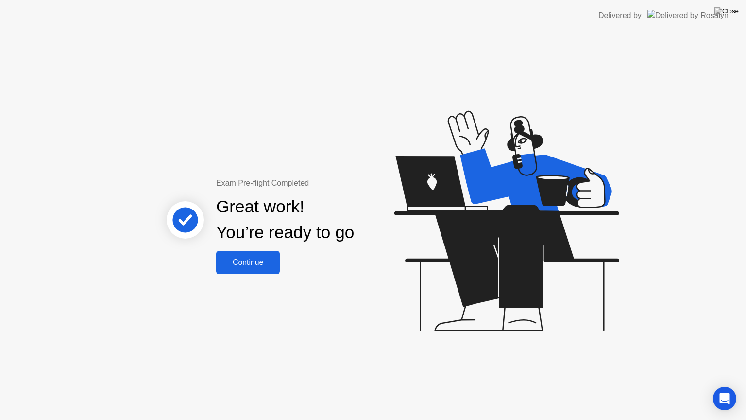  Describe the element at coordinates (688, 15) in the screenshot. I see `img: Delivered by Rosalyn` at that location.